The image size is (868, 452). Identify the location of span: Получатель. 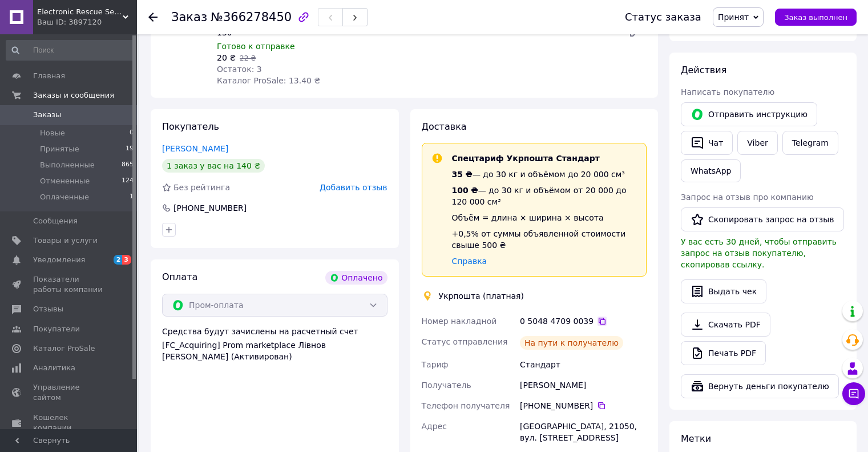
(446, 385).